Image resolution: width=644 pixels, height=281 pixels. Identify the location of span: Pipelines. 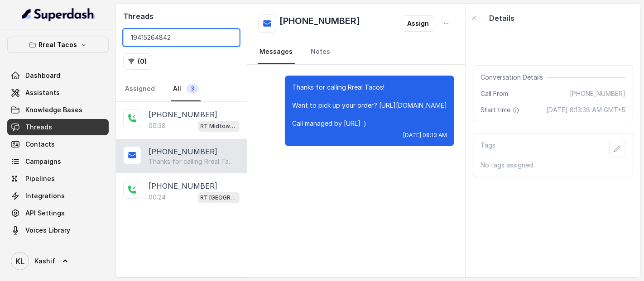
(40, 179).